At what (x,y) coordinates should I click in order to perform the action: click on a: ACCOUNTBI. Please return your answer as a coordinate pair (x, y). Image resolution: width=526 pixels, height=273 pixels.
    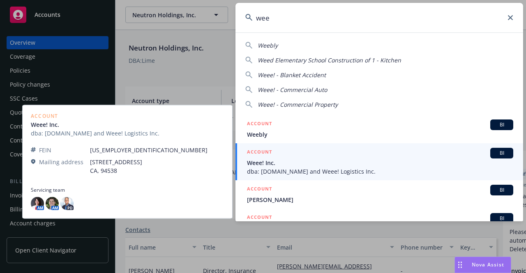
    Looking at the image, I should click on (379, 223).